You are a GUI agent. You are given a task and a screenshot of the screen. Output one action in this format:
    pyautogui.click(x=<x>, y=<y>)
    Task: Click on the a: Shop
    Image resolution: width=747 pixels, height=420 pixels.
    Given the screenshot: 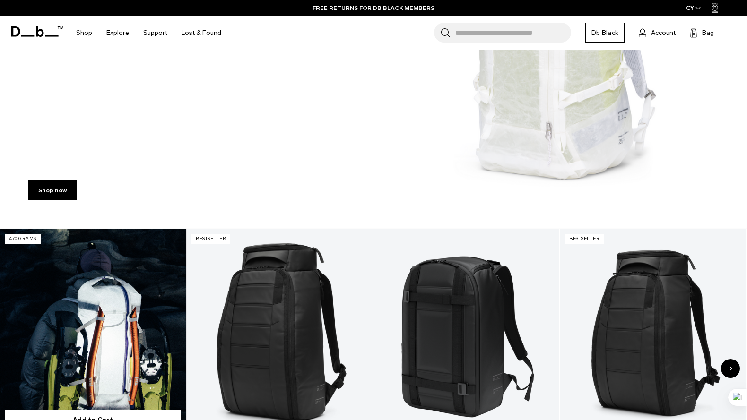 What is the action you would take?
    pyautogui.click(x=84, y=33)
    